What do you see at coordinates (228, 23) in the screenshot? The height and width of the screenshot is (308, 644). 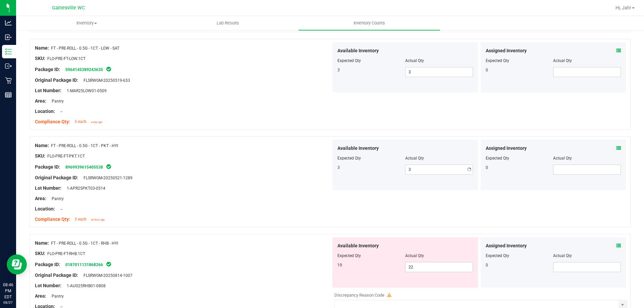 I see `a: Lab Results` at bounding box center [228, 23].